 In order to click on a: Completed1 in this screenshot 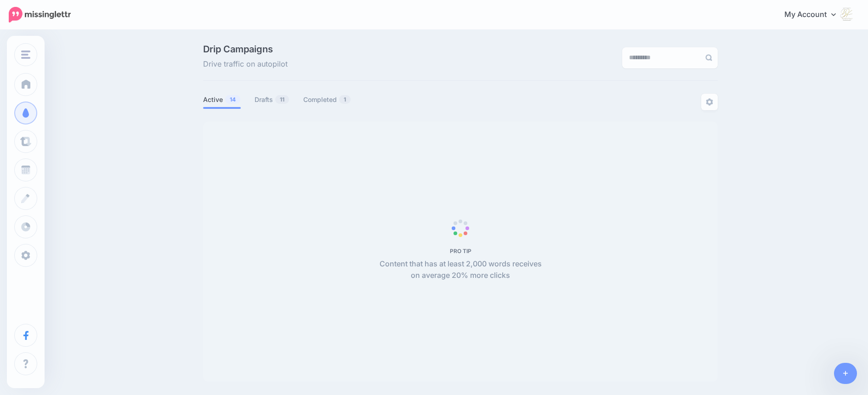, I will do `click(328, 99)`.